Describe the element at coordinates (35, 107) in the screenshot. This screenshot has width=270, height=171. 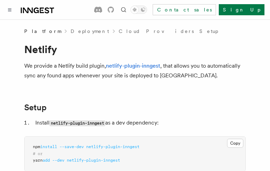
I see `a: Setup` at that location.